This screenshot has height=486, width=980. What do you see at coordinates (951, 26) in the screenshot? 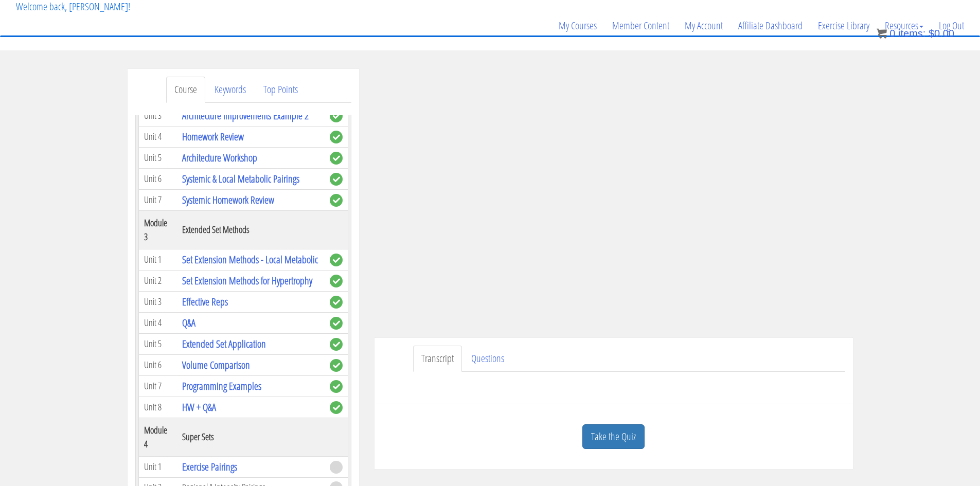
I see `a: Log Out` at bounding box center [951, 26].